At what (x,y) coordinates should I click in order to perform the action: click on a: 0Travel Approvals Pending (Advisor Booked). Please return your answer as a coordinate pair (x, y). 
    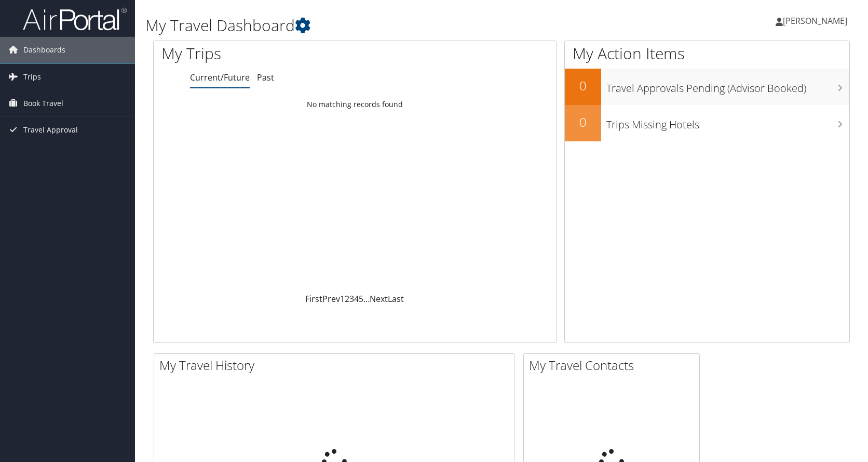
    Looking at the image, I should click on (707, 87).